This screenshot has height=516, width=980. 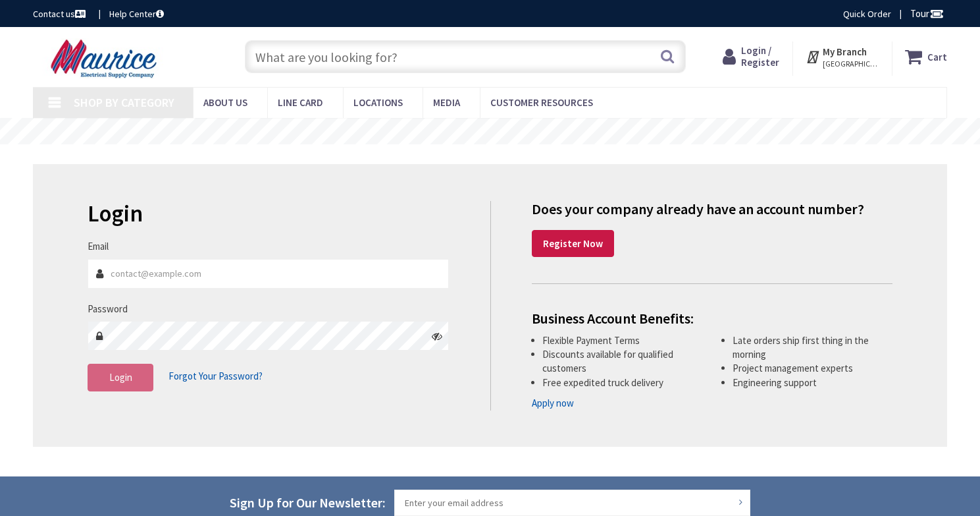 What do you see at coordinates (136, 14) in the screenshot?
I see `a: Help Center` at bounding box center [136, 14].